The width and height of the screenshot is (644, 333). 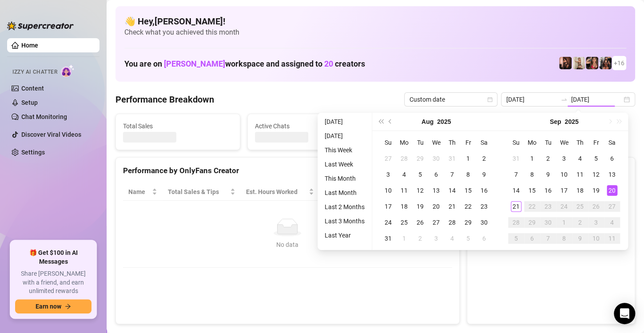 I want to click on th: Total Sales & Tips, so click(x=202, y=192).